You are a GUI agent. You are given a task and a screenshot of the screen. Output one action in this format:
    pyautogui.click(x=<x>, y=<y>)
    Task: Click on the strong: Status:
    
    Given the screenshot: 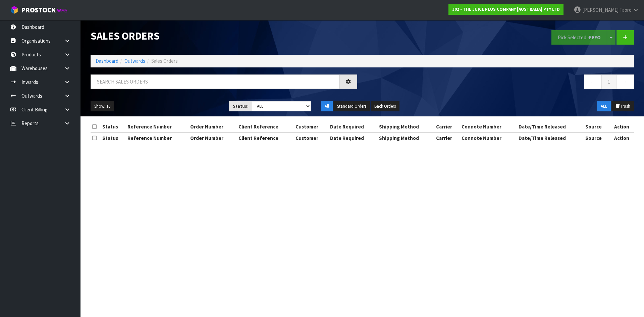 What is the action you would take?
    pyautogui.click(x=241, y=106)
    